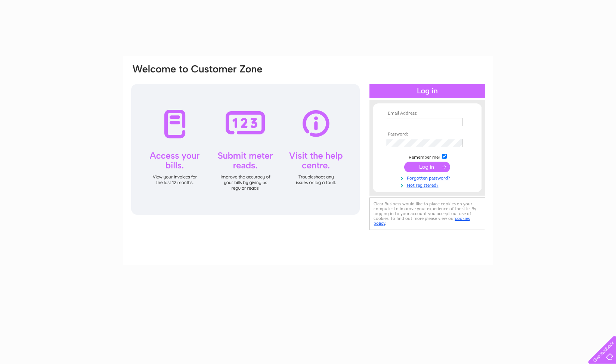  What do you see at coordinates (428, 177) in the screenshot?
I see `a: Forgotten password?` at bounding box center [428, 177].